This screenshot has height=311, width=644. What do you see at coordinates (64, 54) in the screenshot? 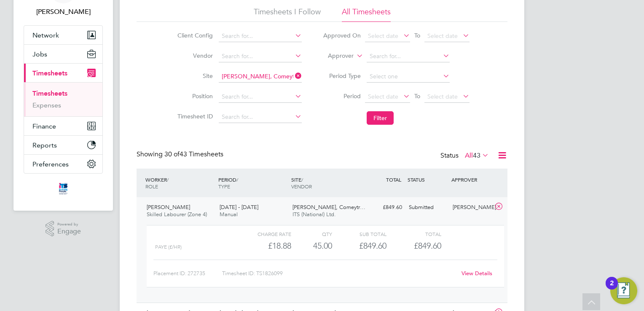
I see `button: Jobs` at bounding box center [64, 54].